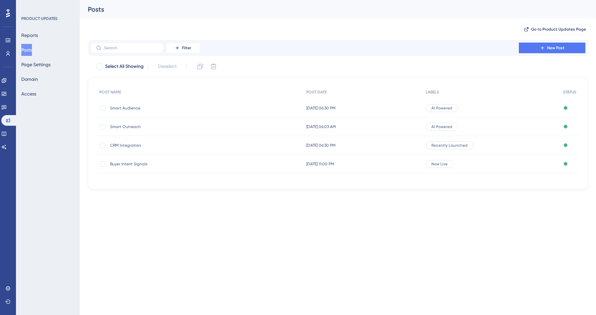  Describe the element at coordinates (558, 29) in the screenshot. I see `span: Go to Product Updates Page` at that location.